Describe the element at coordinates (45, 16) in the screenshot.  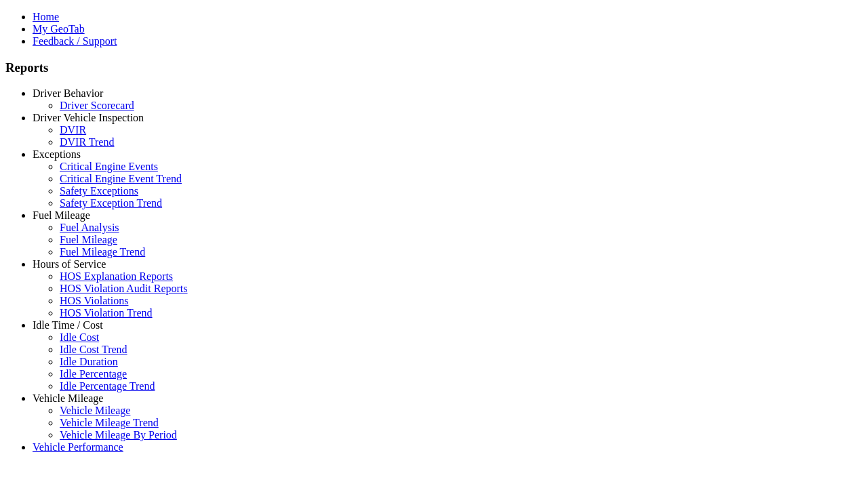
I see `a: Home` at that location.